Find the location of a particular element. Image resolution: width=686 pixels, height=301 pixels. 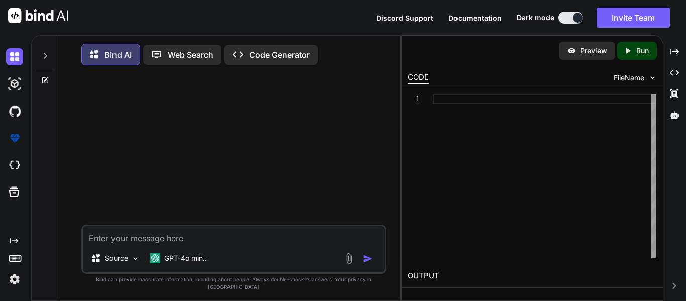

p: Bind AI is located at coordinates (118, 55).